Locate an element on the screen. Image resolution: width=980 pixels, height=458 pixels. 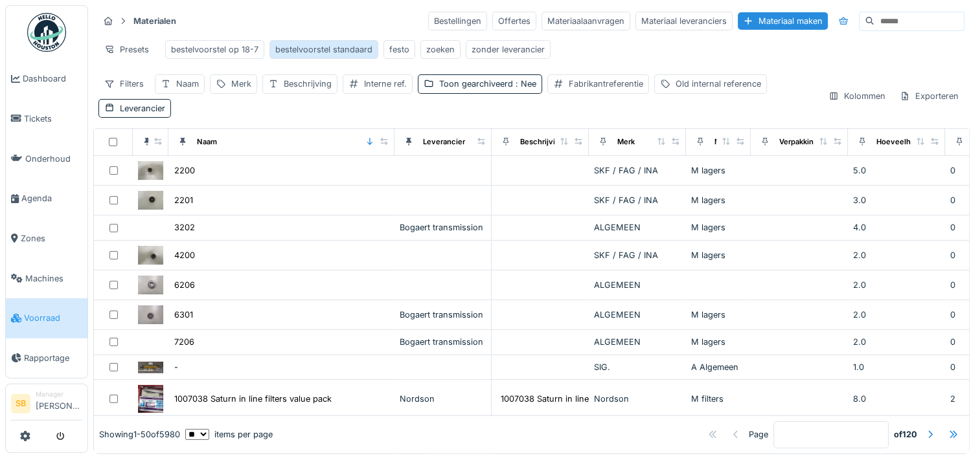
div: 6206 is located at coordinates (184, 285).